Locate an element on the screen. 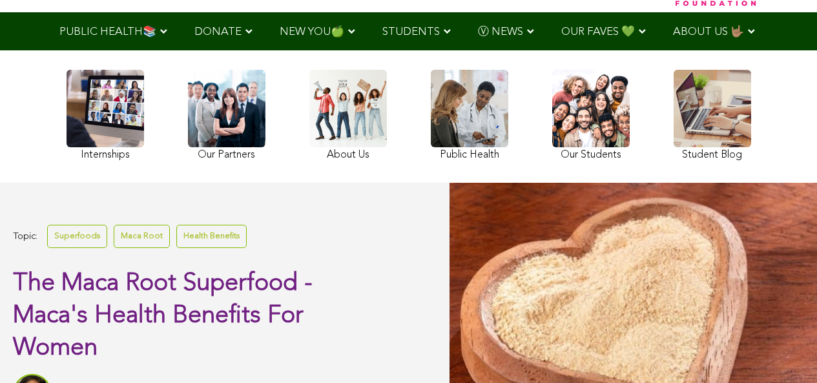  span: Topic: is located at coordinates (25, 236).